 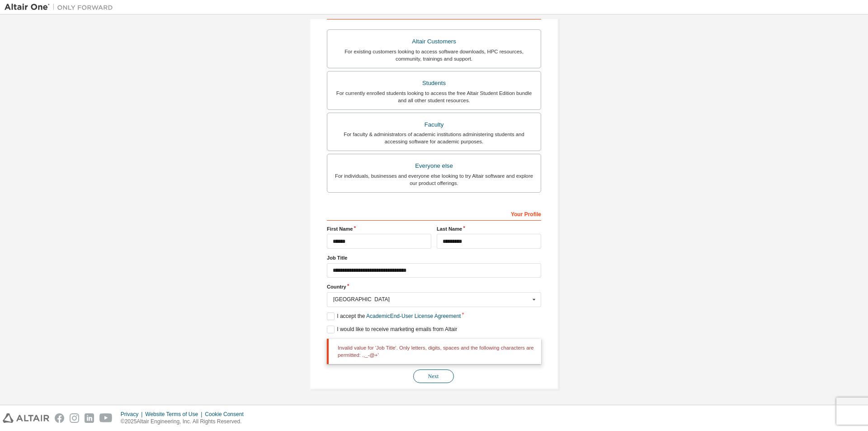 I want to click on div: Altair Customers, so click(x=434, y=42).